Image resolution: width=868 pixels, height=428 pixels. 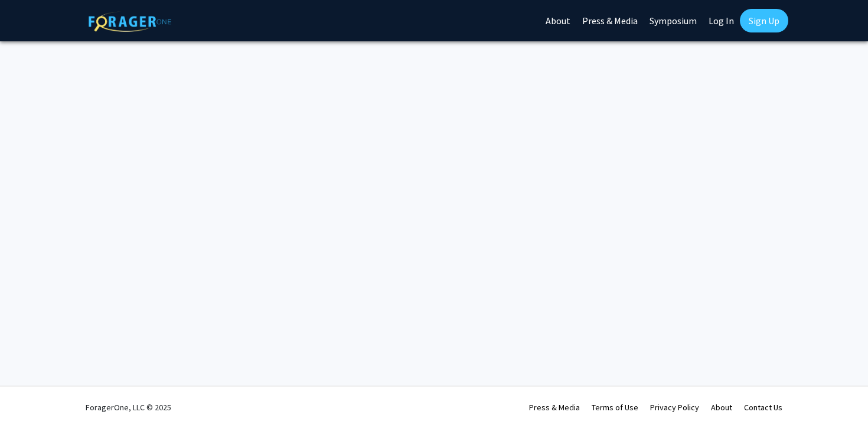 I want to click on div: ForagerOne, LLC © 2025, so click(x=128, y=407).